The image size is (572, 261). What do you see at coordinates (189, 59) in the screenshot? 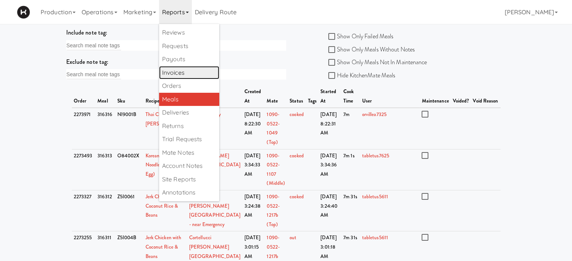
I see `a: Payouts` at bounding box center [189, 59].